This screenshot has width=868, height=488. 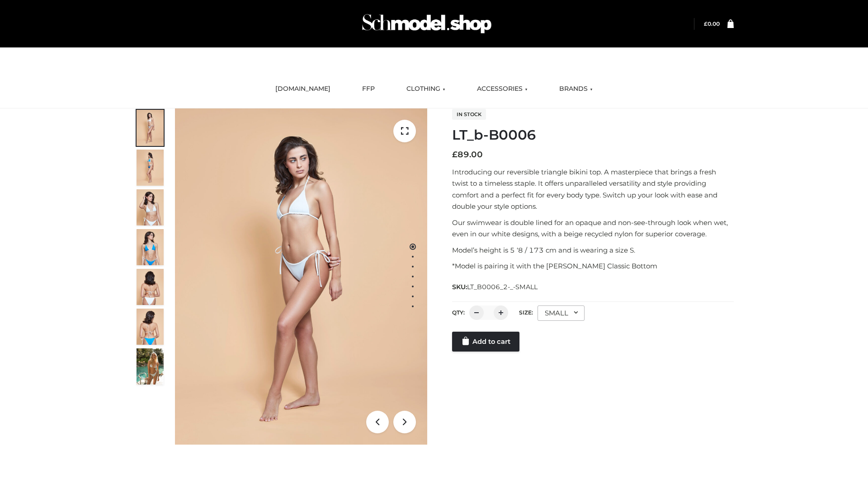 What do you see at coordinates (593, 250) in the screenshot?
I see `p: Model’s height is 5 ‘8 / 173 cm and is wearing a size S.` at bounding box center [593, 250].